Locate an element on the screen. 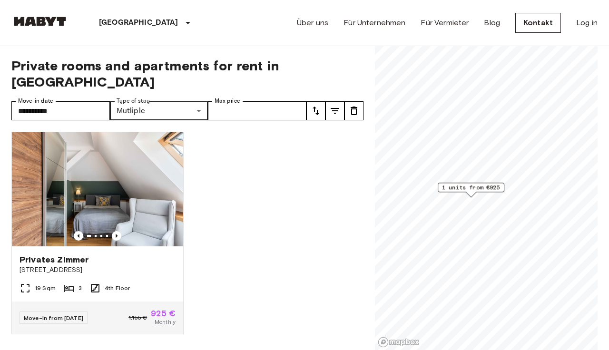 This screenshot has width=609, height=350. img: Marketing picture of unit DE-02-001-002-03HF is located at coordinates (98, 189).